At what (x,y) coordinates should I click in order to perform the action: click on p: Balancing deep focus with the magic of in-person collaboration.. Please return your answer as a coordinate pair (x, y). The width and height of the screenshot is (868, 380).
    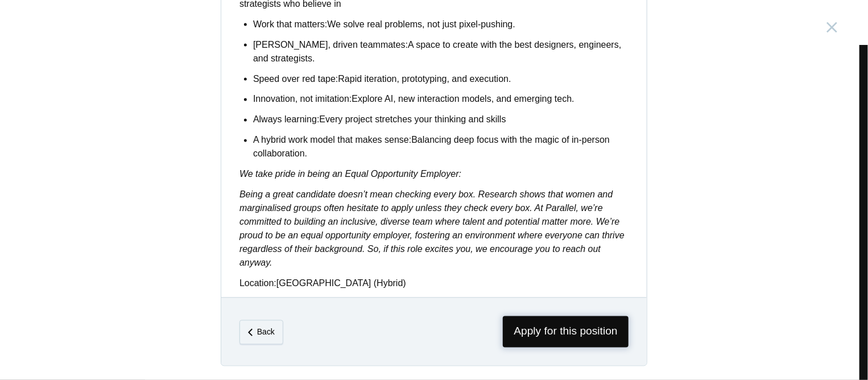
    Looking at the image, I should click on (440, 147).